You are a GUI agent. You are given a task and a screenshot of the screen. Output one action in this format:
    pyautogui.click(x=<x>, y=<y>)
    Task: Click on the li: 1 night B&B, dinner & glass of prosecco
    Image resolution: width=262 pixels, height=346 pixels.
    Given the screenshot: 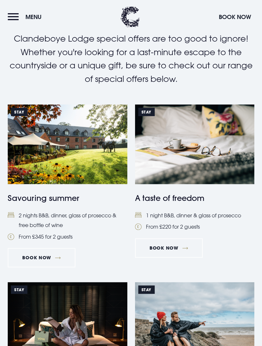 What is the action you would take?
    pyautogui.click(x=195, y=216)
    